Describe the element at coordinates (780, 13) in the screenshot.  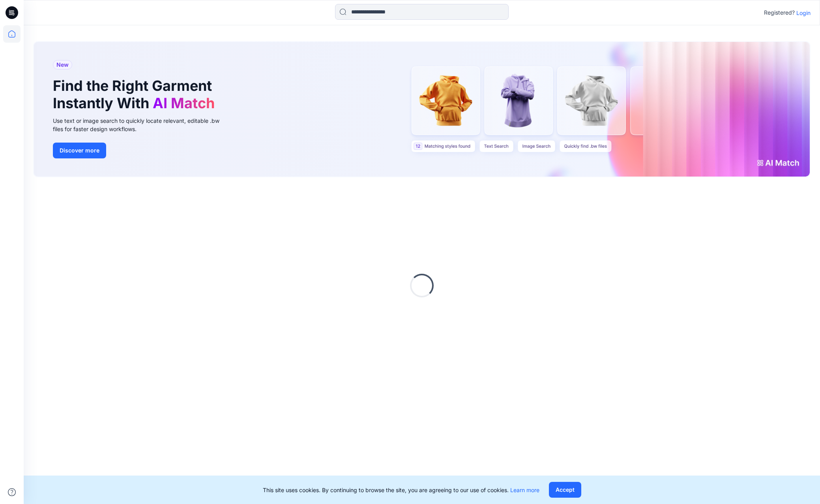
I see `p: Registered?` at that location.